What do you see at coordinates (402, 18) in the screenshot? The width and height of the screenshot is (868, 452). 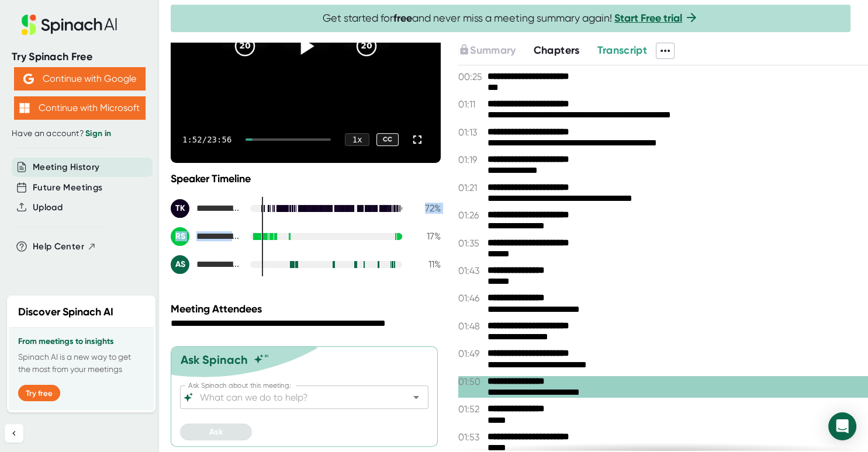 I see `b: free` at bounding box center [402, 18].